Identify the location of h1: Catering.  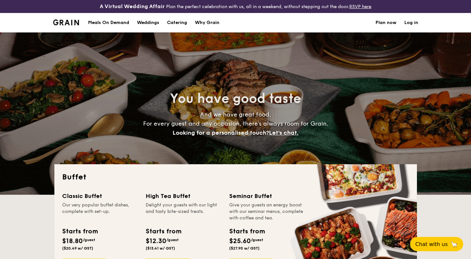
(177, 23).